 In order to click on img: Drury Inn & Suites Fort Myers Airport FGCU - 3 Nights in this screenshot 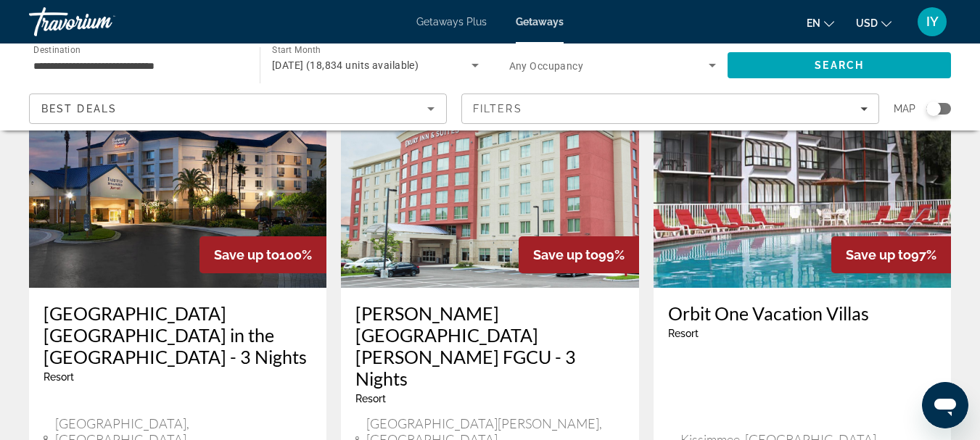, I will do `click(490, 171)`.